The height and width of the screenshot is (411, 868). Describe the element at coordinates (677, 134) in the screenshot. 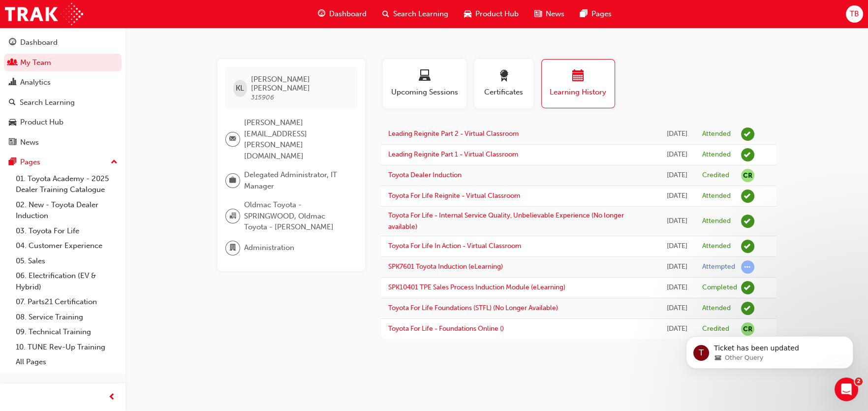

I see `div: Tue Sep 16 2025 14:00:00 GMT+1000 (Australian Eastern Standard Time)` at that location.